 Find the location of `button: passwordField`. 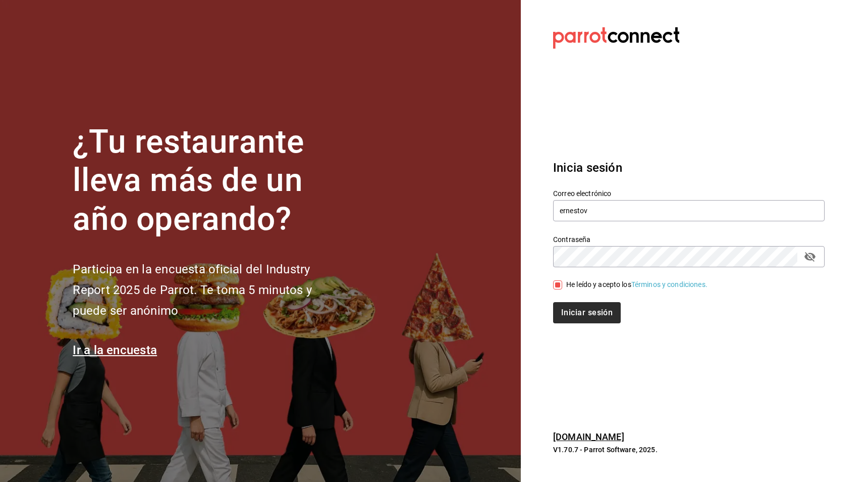

button: passwordField is located at coordinates (810, 256).